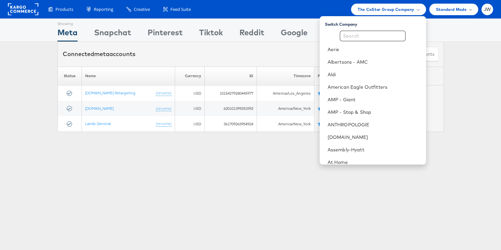 The height and width of the screenshot is (250, 501). I want to click on input: Search, so click(372, 36).